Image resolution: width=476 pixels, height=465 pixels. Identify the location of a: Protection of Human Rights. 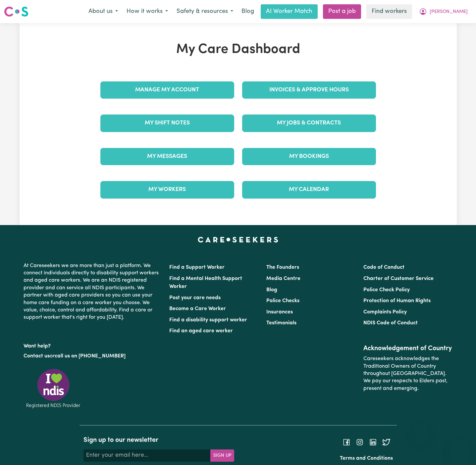
(397, 301).